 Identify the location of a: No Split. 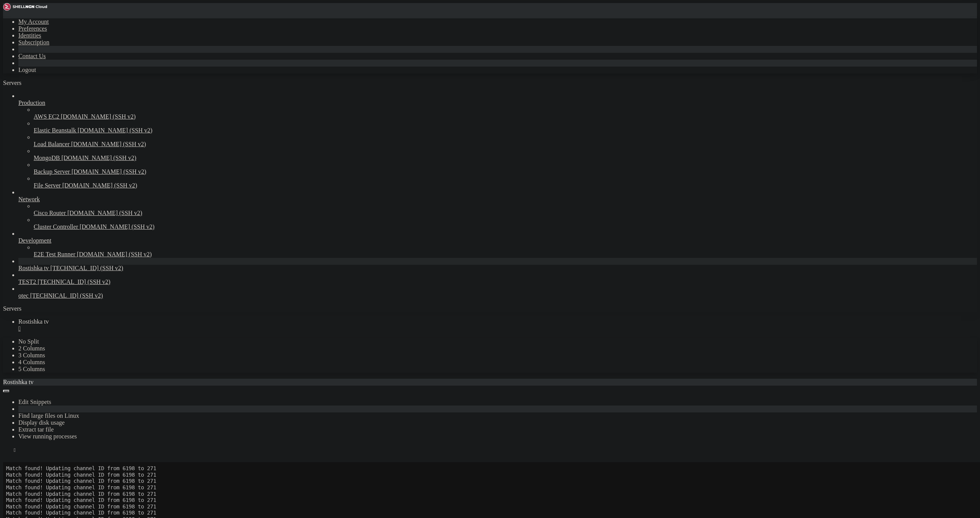
(29, 342).